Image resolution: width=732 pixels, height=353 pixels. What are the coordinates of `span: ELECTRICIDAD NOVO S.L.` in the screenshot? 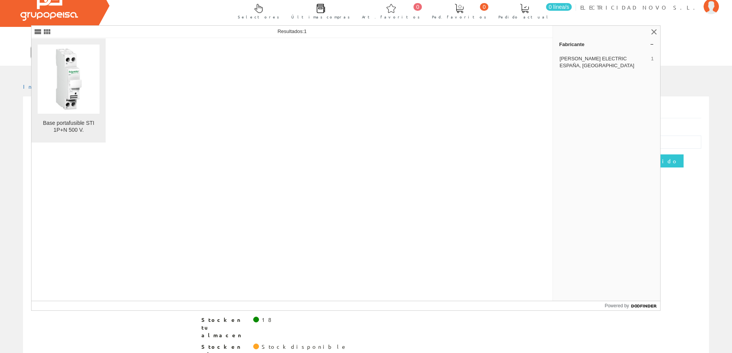 It's located at (640, 7).